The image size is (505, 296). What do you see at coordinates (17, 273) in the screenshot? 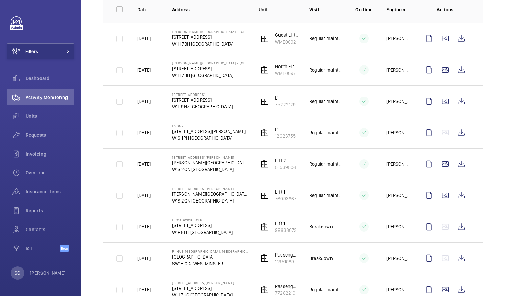
I see `p: SG` at bounding box center [17, 273].